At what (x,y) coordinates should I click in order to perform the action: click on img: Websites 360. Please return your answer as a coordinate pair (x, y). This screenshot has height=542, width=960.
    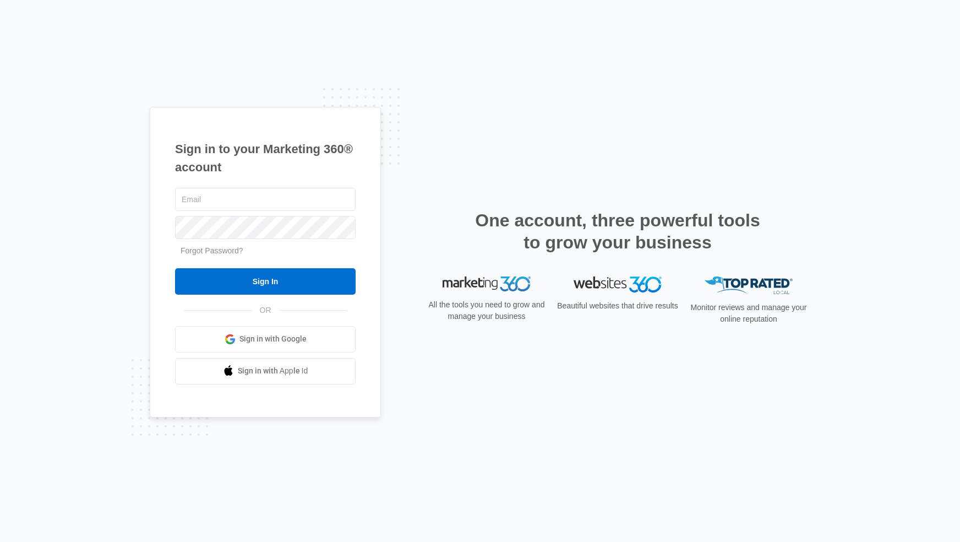
    Looking at the image, I should click on (617, 284).